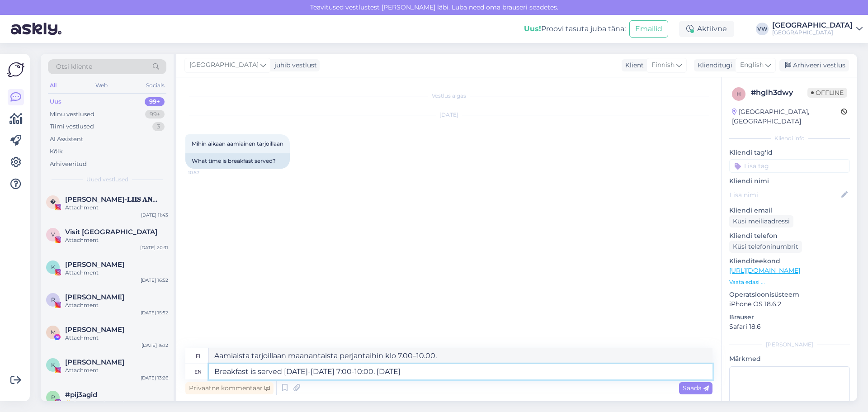  I want to click on div: Klienditugi, so click(713, 65).